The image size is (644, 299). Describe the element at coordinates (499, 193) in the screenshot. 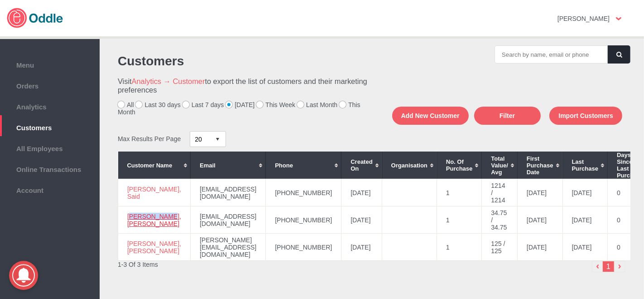

I see `td: 1214 / 1214` at that location.